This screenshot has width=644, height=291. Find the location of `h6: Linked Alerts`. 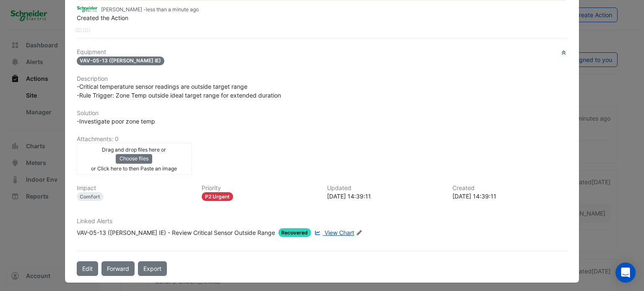

h6: Linked Alerts is located at coordinates (322, 222).